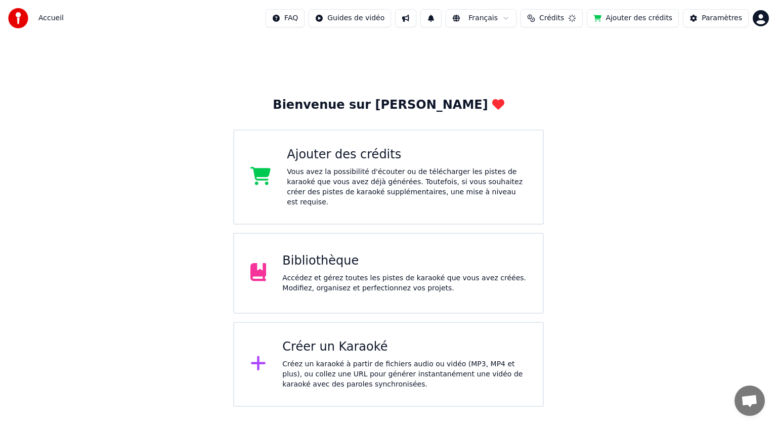 The height and width of the screenshot is (426, 777). What do you see at coordinates (404, 374) in the screenshot?
I see `div: Créez un karaoké à partir de fichiers audio ou vidéo (MP3, MP4 et plus), ou collez une URL pour g...` at bounding box center [404, 374].